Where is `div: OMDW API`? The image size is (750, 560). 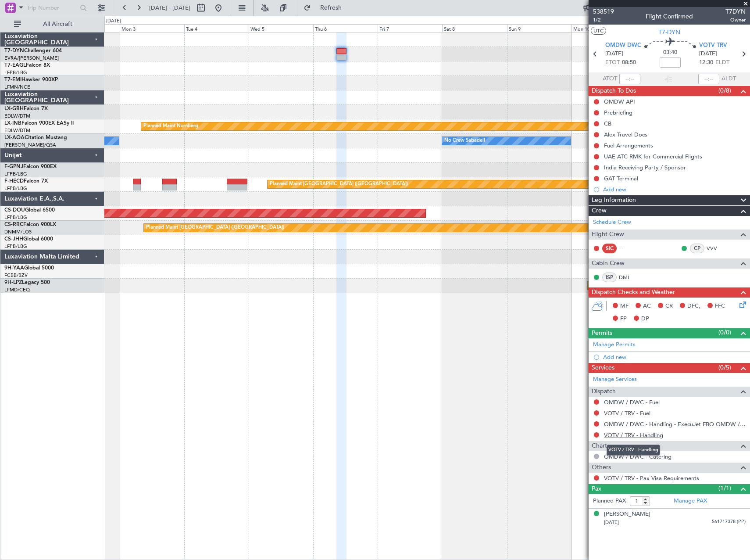 div: OMDW API is located at coordinates (620, 102).